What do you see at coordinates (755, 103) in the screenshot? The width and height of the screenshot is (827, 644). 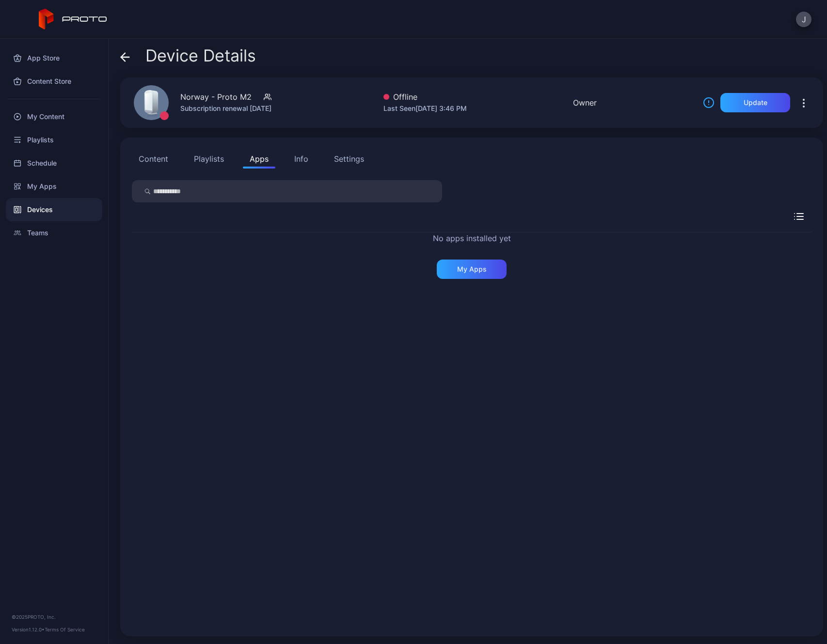 I see `div: Update` at bounding box center [755, 103].